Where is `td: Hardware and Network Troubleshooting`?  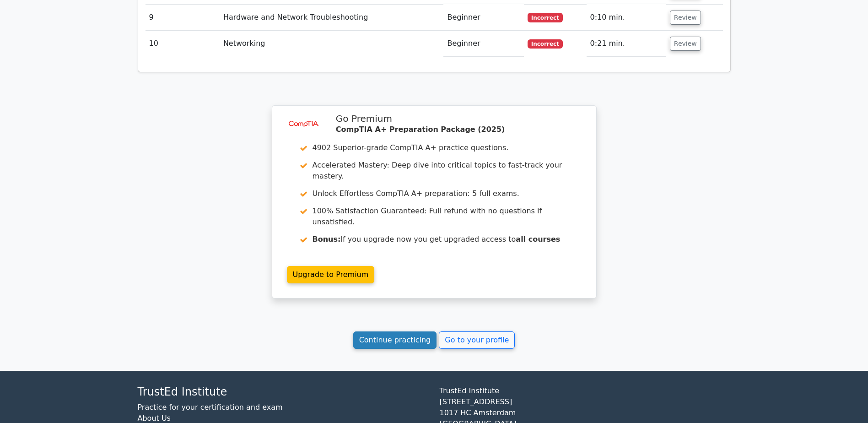 td: Hardware and Network Troubleshooting is located at coordinates (332, 18).